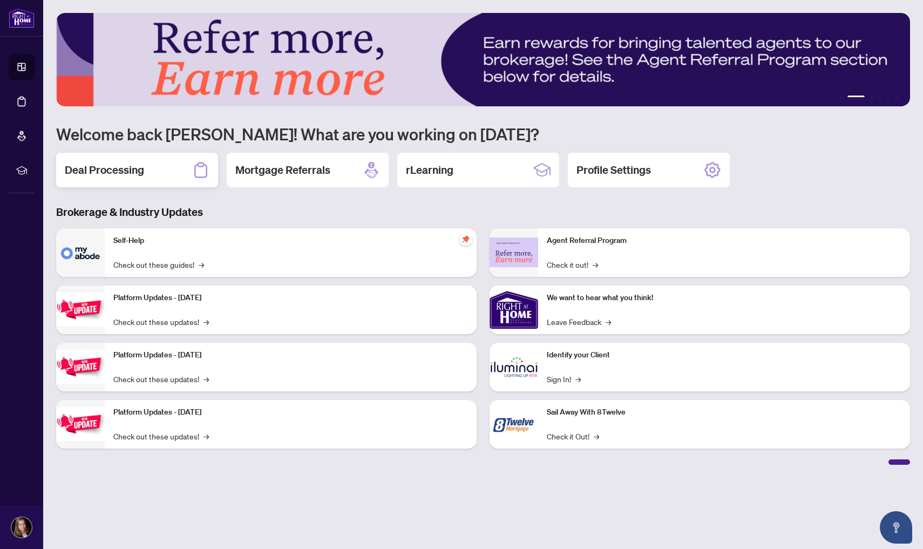 This screenshot has width=923, height=549. Describe the element at coordinates (466, 239) in the screenshot. I see `span: pushpin` at that location.